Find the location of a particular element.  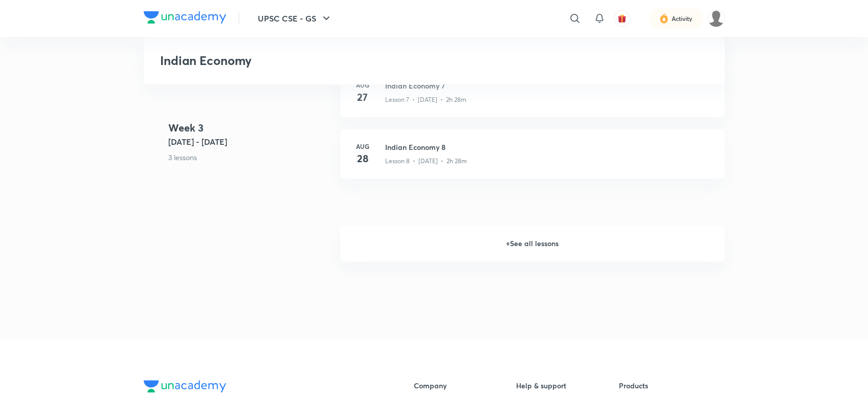

h6: Products is located at coordinates (670, 386).